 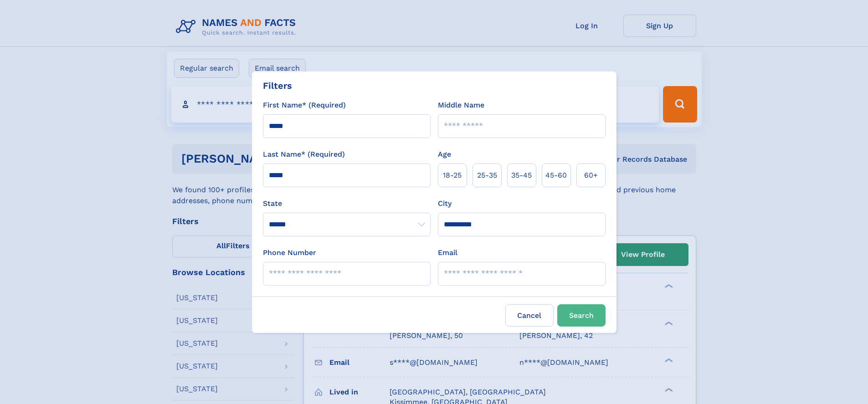 What do you see at coordinates (556, 175) in the screenshot?
I see `span: 45‑60` at bounding box center [556, 175].